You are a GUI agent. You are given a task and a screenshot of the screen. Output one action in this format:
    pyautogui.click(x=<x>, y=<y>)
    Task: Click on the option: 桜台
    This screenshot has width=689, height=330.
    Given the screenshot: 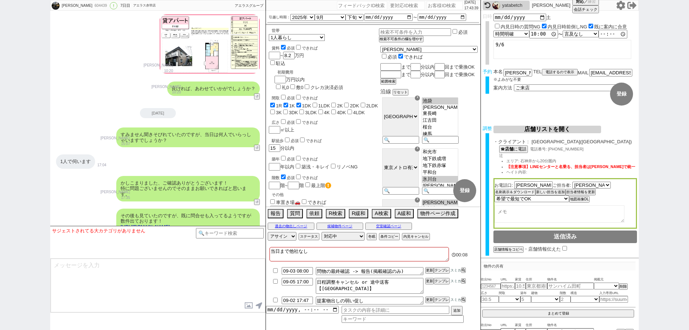 What is the action you would take?
    pyautogui.click(x=440, y=127)
    